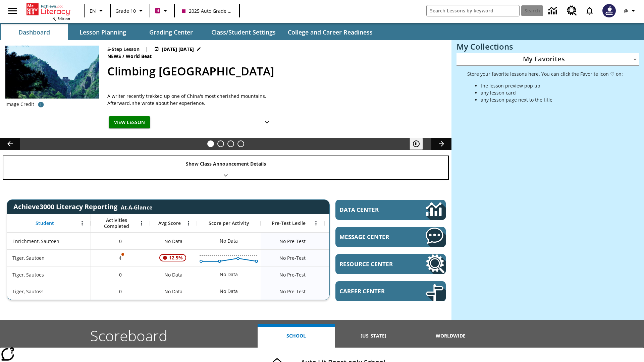  What do you see at coordinates (52, 72) in the screenshot?
I see `img: 6000 stone steps to climb Mount Tai in Chinese countryside` at bounding box center [52, 72].